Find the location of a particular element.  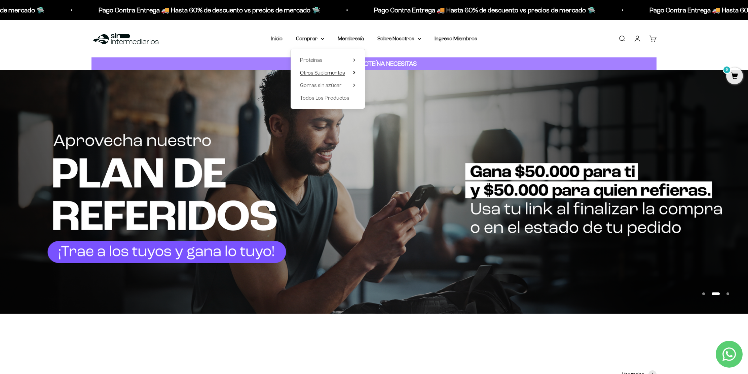

span: Proteínas is located at coordinates (311, 60).